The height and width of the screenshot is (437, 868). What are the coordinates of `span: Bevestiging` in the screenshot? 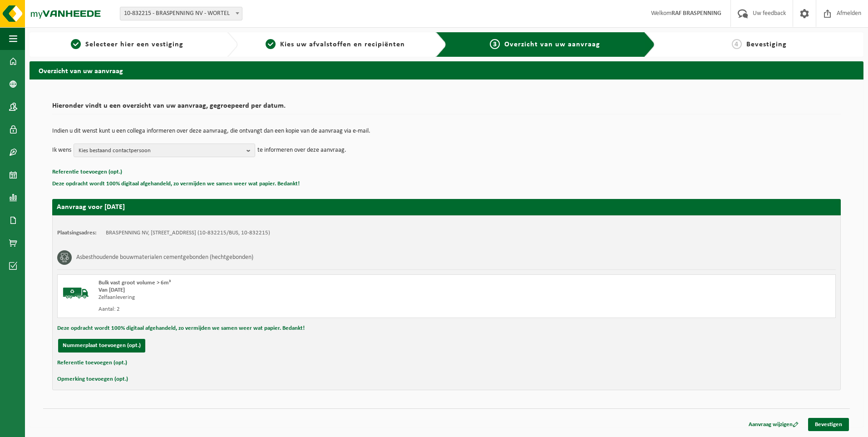 It's located at (766, 44).